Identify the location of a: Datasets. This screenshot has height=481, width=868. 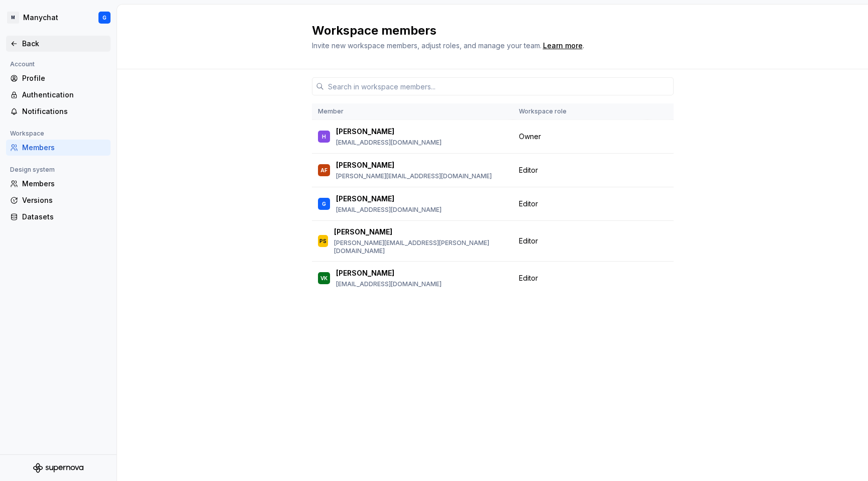
(58, 217).